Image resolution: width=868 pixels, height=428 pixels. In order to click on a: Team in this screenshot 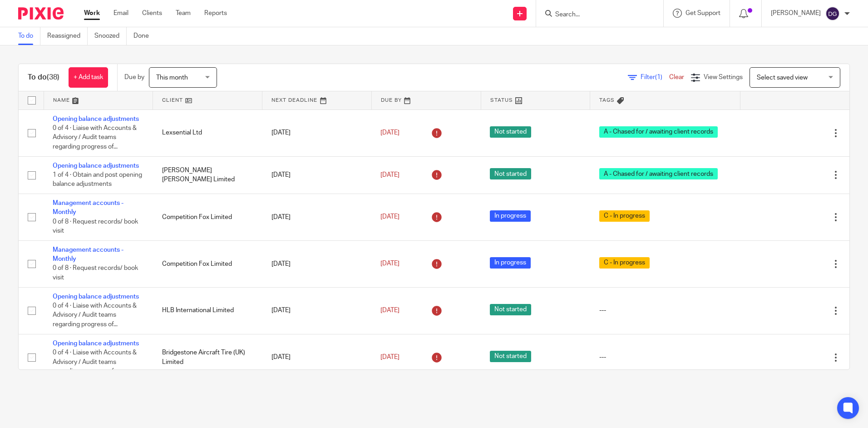, I will do `click(183, 13)`.